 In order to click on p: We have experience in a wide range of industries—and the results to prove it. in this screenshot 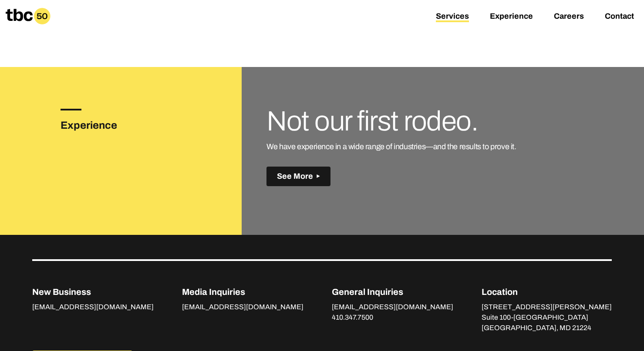, I will do `click(429, 147)`.